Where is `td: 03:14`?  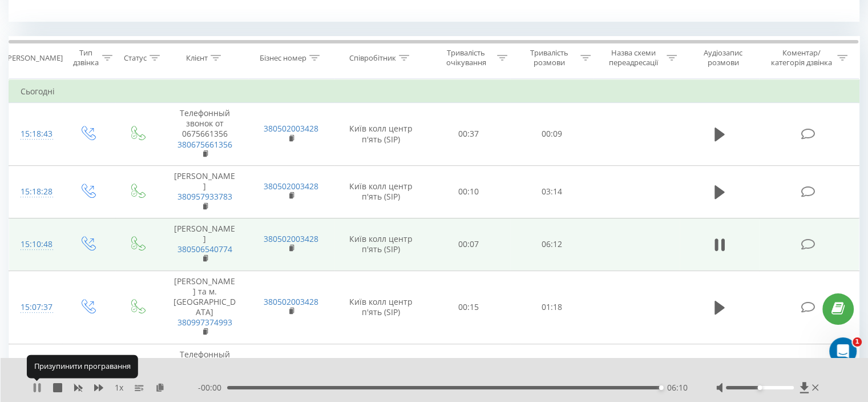
td: 03:14 is located at coordinates (551, 192).